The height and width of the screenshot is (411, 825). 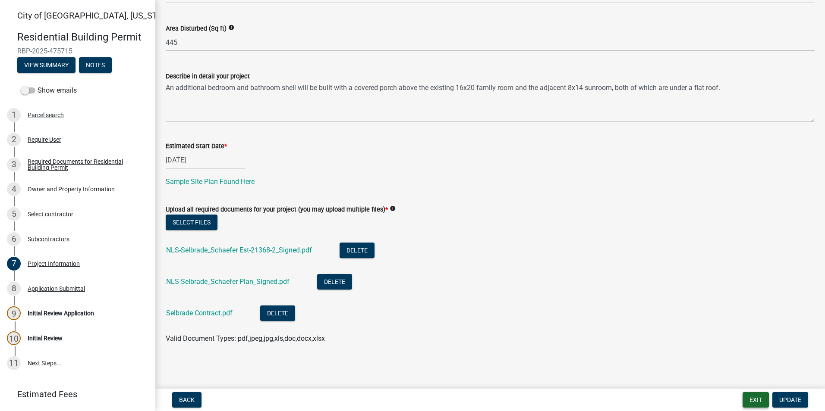 What do you see at coordinates (14, 165) in the screenshot?
I see `div: 3` at bounding box center [14, 165].